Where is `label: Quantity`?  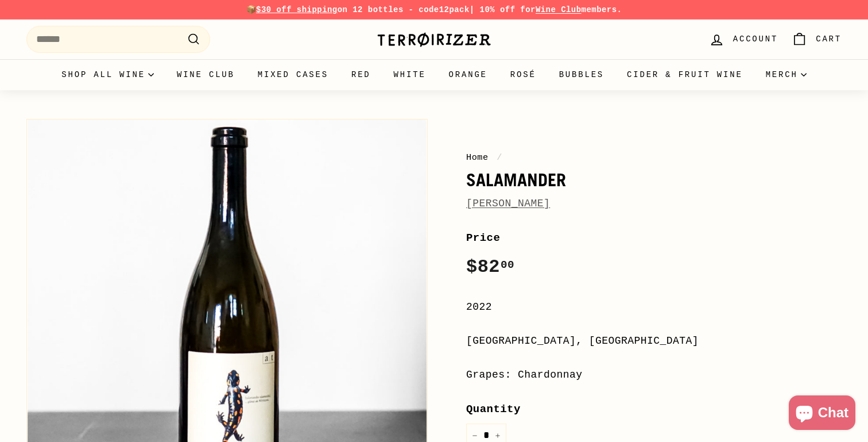
label: Quantity is located at coordinates (654, 409).